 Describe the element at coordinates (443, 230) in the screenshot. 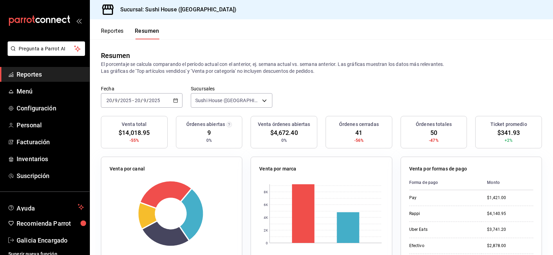

I see `div: Uber Eats` at that location.